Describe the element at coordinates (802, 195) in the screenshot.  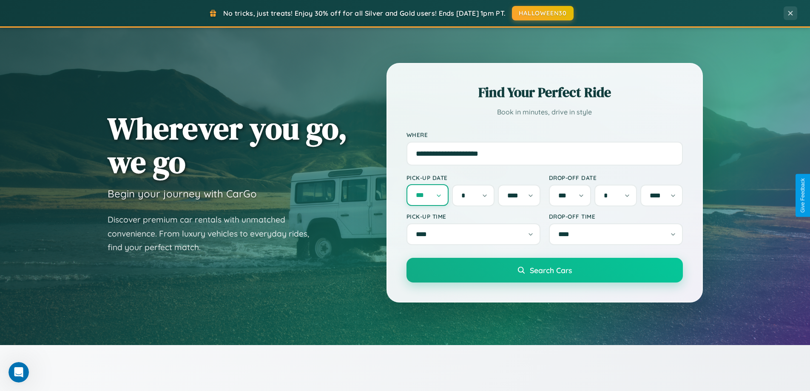
I see `div: Give Feedback` at that location.